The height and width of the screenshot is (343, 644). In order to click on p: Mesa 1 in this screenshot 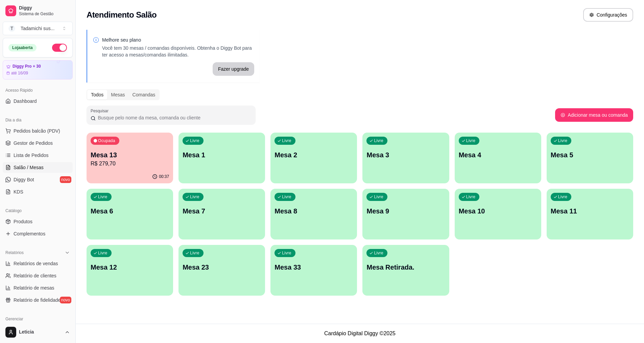, I will do `click(222, 155)`.